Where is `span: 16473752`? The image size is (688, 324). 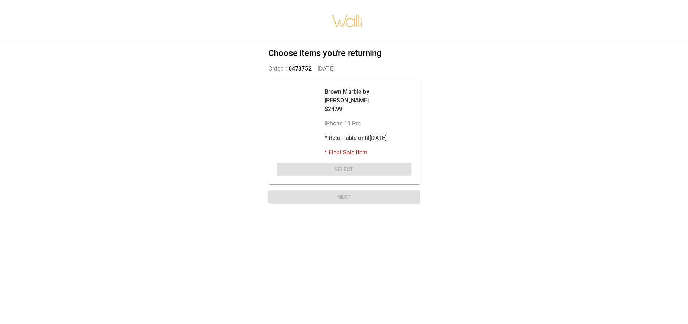
span: 16473752 is located at coordinates (298, 68).